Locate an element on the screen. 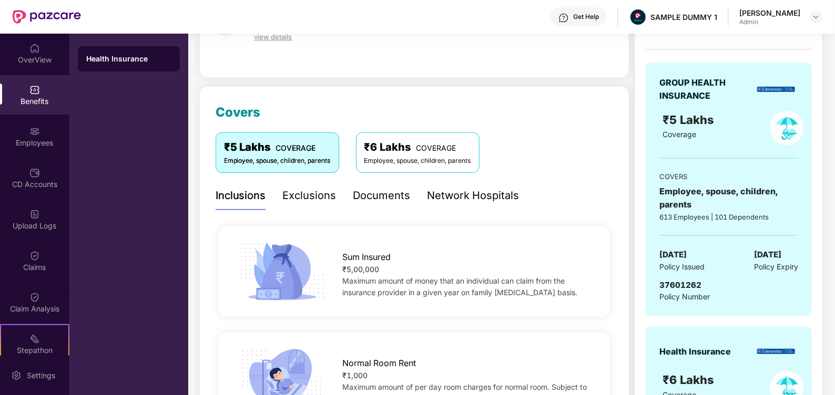 This screenshot has height=395, width=835. div: GROUP HEALTH INSURANCE is located at coordinates (705, 89).